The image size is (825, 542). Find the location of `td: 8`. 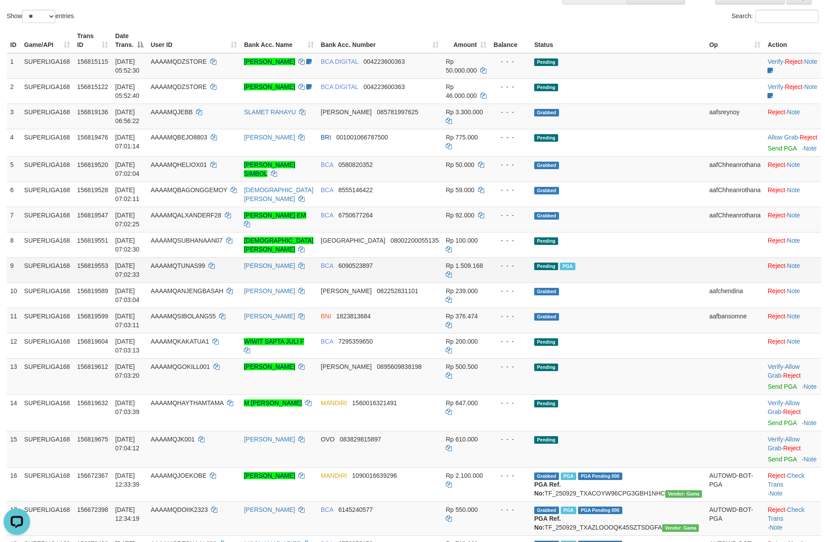

td: 8 is located at coordinates (14, 244).